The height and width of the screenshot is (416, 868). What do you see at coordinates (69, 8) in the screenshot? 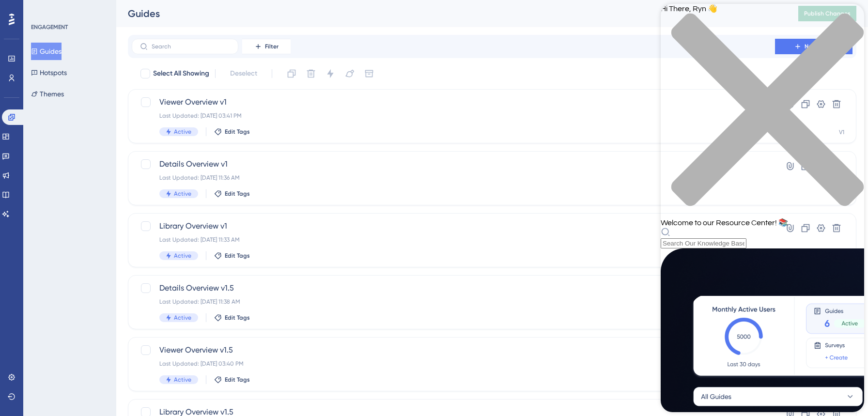
I see `div: 1` at bounding box center [69, 8].